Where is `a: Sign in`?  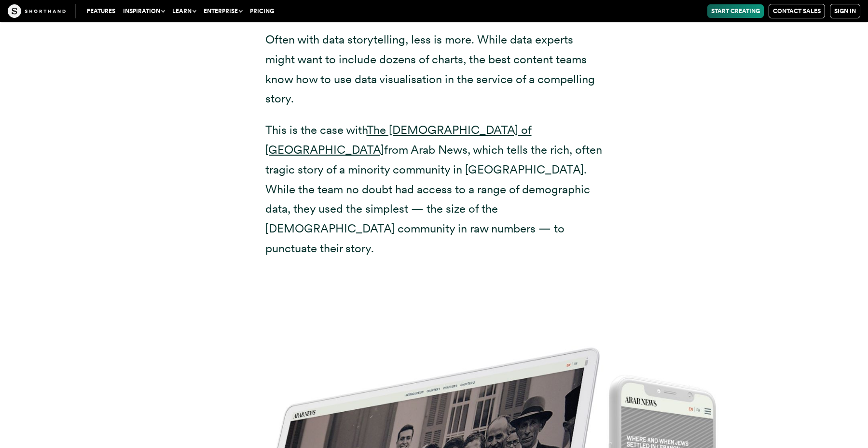
a: Sign in is located at coordinates (845, 11).